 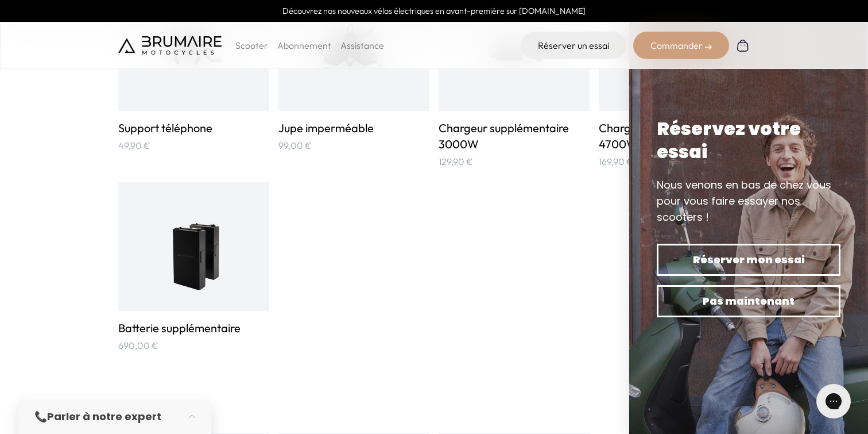 I want to click on a: Réserver un essai, so click(x=573, y=46).